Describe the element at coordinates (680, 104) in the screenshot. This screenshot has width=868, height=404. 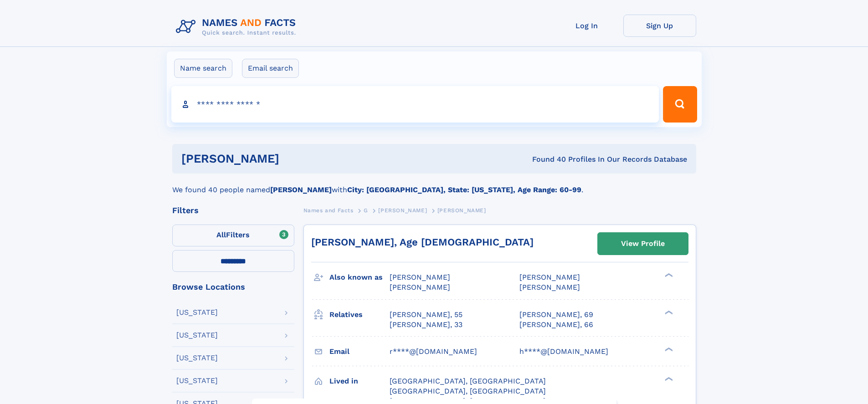
I see `button: Search Button` at that location.